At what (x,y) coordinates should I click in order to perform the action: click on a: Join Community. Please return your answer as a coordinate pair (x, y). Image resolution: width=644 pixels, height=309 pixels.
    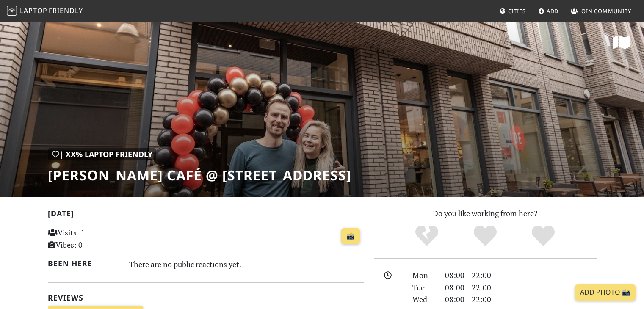
    Looking at the image, I should click on (602, 11).